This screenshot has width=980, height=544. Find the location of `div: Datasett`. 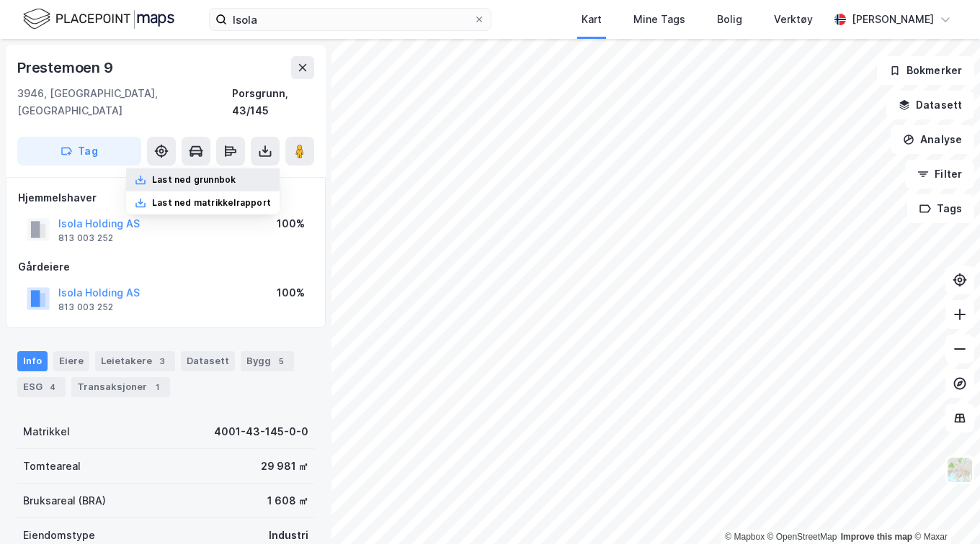

div: Datasett is located at coordinates (208, 362).